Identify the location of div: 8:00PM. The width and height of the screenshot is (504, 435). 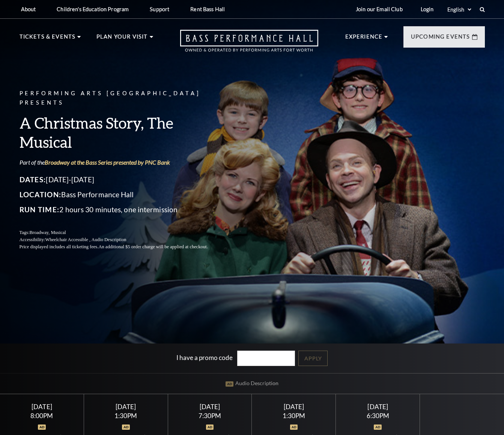
(41, 415).